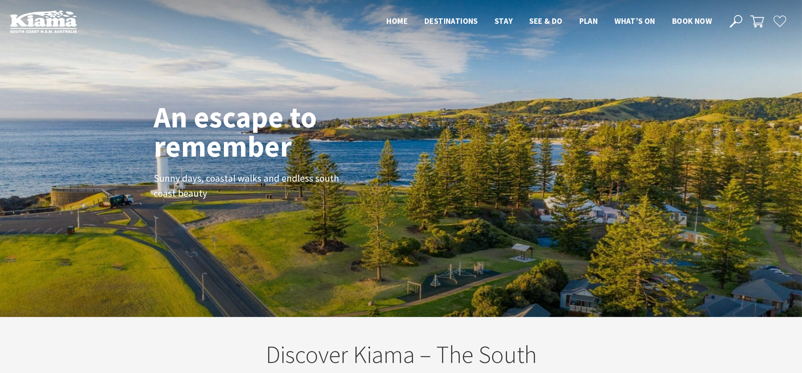 The width and height of the screenshot is (802, 373). I want to click on span: Stay, so click(504, 21).